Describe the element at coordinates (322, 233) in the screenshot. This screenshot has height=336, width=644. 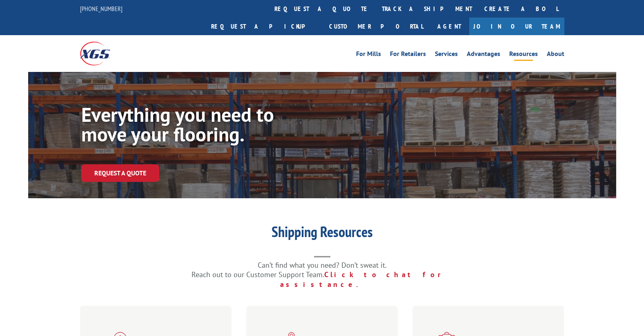
I see `h1: Shipping Resources` at that location.